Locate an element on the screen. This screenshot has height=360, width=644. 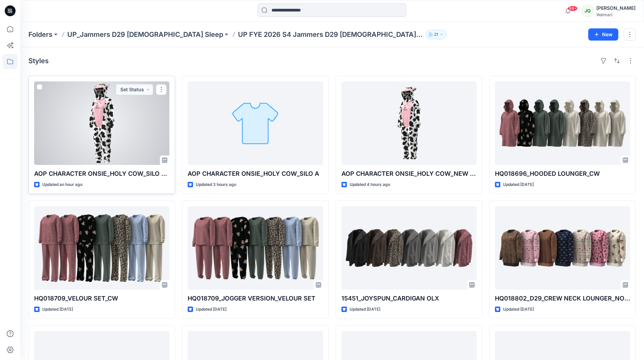
a: HQ018802_D29_CREW NECK LOUNGER_NOBO_JAM_15478_CW is located at coordinates (562, 248).